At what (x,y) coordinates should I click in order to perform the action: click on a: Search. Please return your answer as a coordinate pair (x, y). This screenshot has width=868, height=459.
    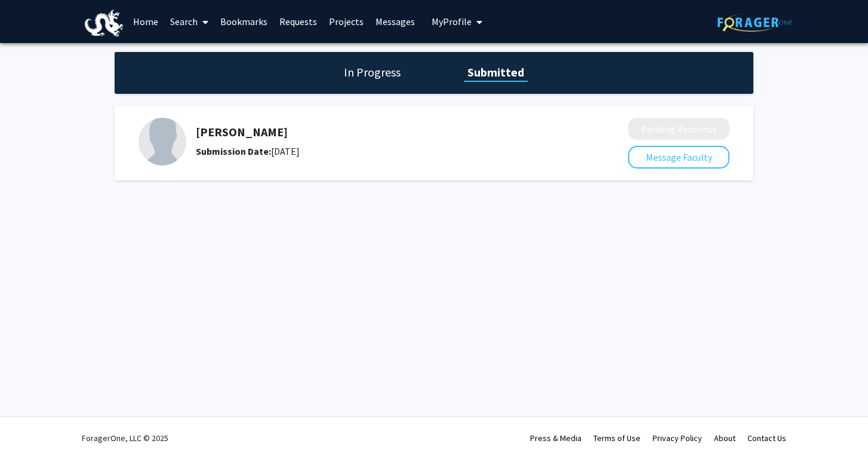
    Looking at the image, I should click on (189, 21).